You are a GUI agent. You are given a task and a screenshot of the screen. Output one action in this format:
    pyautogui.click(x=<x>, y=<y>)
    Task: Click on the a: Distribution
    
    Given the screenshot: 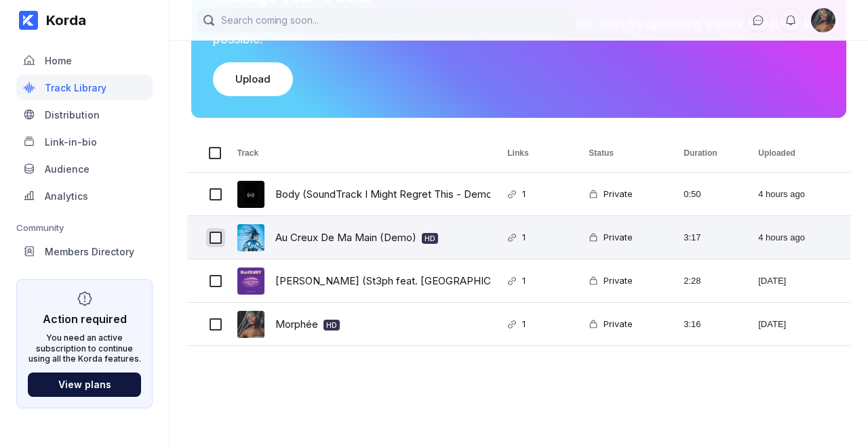 What is the action you would take?
    pyautogui.click(x=84, y=116)
    